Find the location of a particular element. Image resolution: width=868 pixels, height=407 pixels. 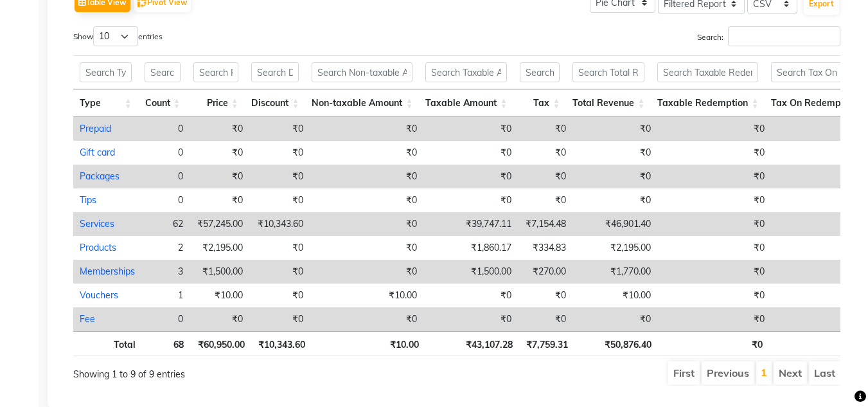

td: ₹1,860.17 is located at coordinates (470, 248).